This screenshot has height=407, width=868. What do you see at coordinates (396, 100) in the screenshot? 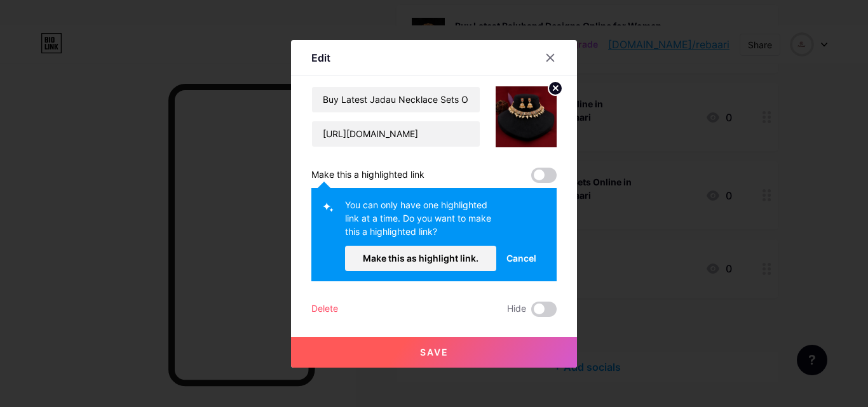
I see `input: Title` at bounding box center [396, 100].